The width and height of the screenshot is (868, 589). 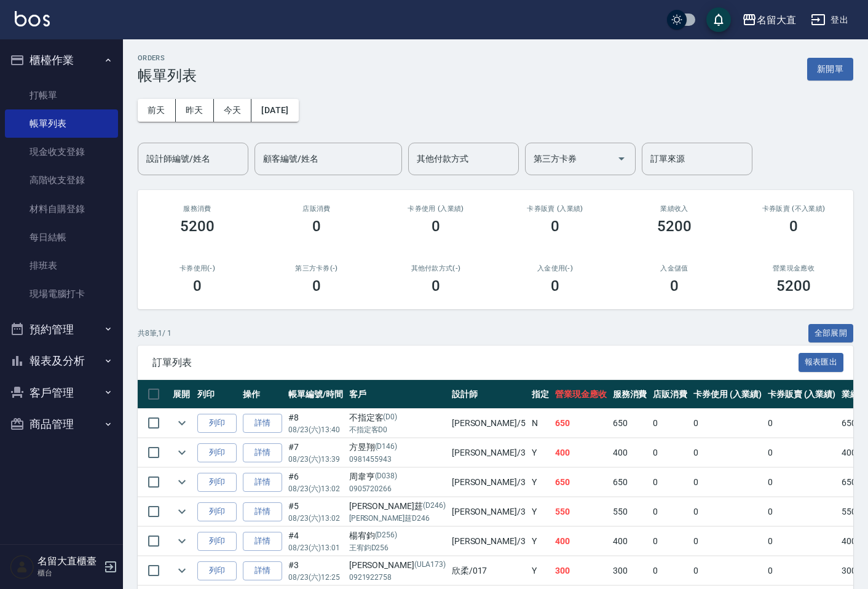 What do you see at coordinates (61, 265) in the screenshot?
I see `a: 排班表` at bounding box center [61, 265].